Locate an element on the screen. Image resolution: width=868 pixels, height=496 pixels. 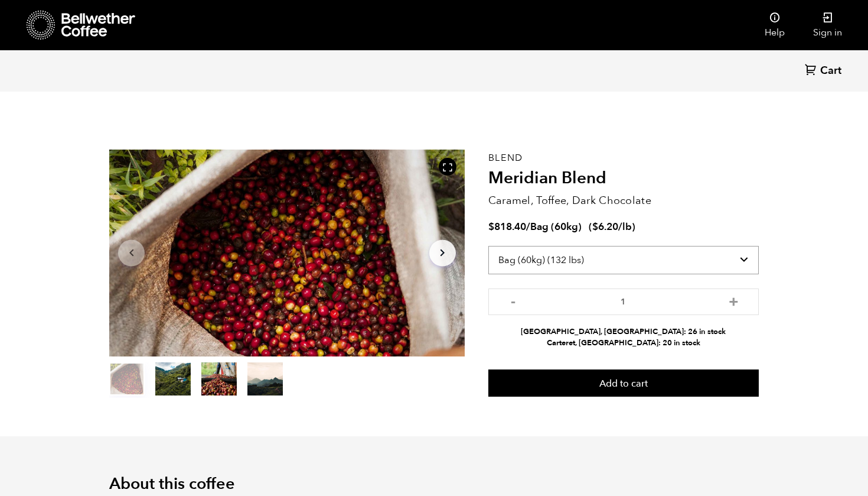
span: Bag (60kg) is located at coordinates (556, 227).